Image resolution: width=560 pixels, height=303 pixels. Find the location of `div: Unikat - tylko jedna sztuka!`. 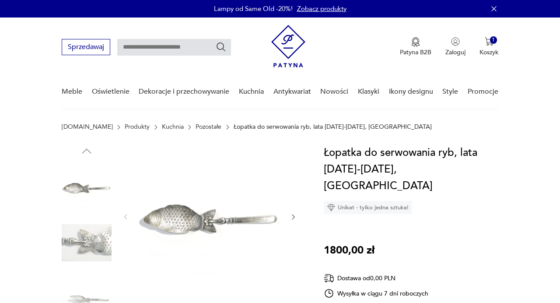

div: Unikat - tylko jedna sztuka! is located at coordinates (368, 207).